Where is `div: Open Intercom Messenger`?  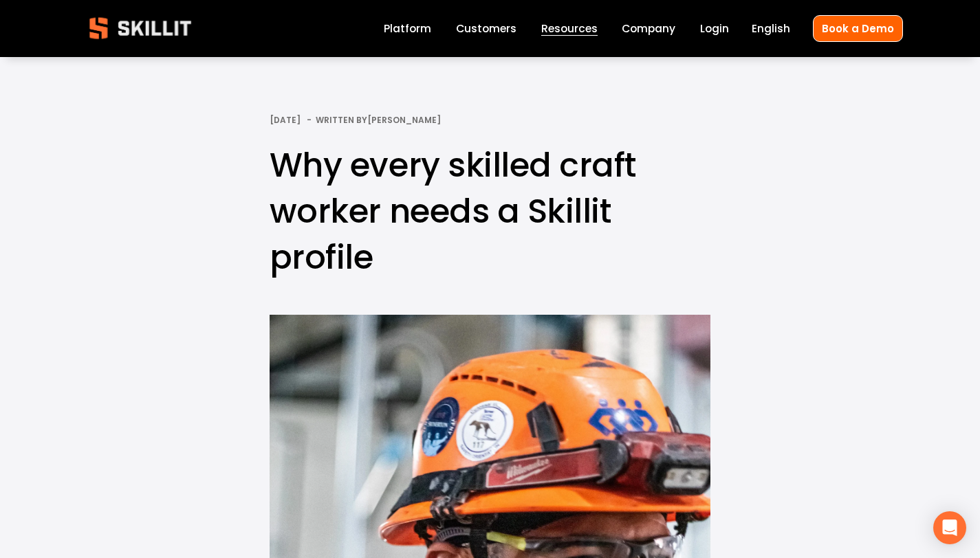 div: Open Intercom Messenger is located at coordinates (950, 528).